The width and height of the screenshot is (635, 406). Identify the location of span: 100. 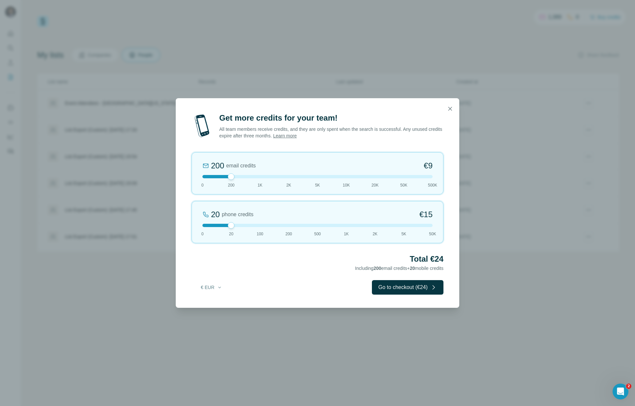
(260, 234).